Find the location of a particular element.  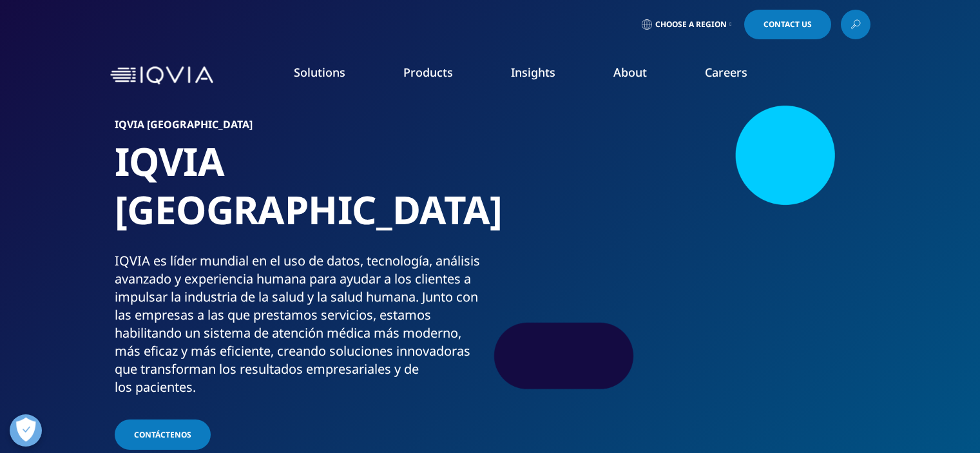

span: Contáctenos is located at coordinates (162, 434).